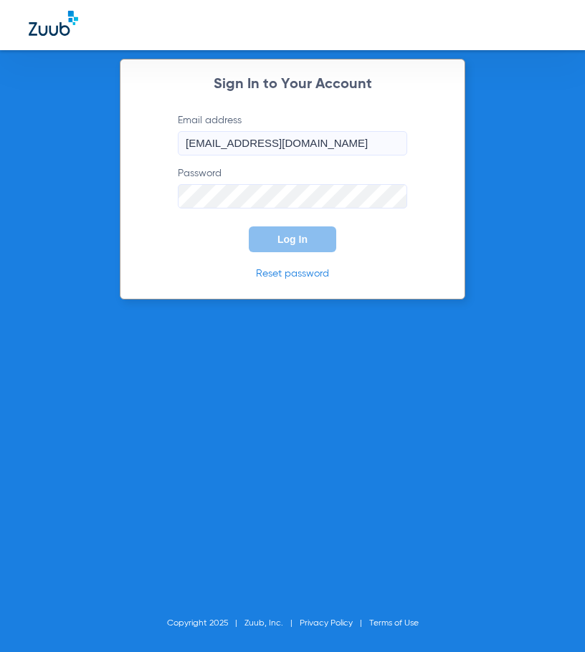 This screenshot has width=585, height=652. I want to click on a: Terms of Use, so click(393, 623).